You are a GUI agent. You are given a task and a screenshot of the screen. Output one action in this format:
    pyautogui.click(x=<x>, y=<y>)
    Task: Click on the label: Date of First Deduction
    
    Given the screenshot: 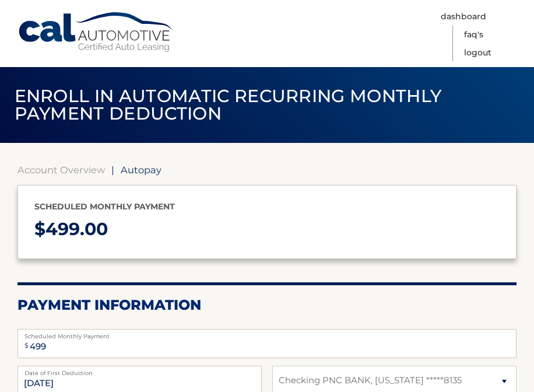 What is the action you would take?
    pyautogui.click(x=139, y=370)
    